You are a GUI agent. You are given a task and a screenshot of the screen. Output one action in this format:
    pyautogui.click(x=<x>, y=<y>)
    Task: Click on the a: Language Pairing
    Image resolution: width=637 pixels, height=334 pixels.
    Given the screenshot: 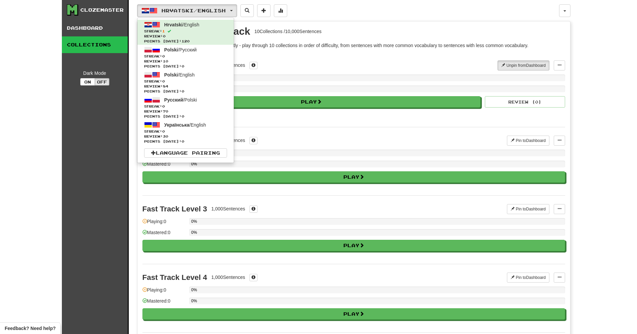 What is the action you would take?
    pyautogui.click(x=186, y=153)
    